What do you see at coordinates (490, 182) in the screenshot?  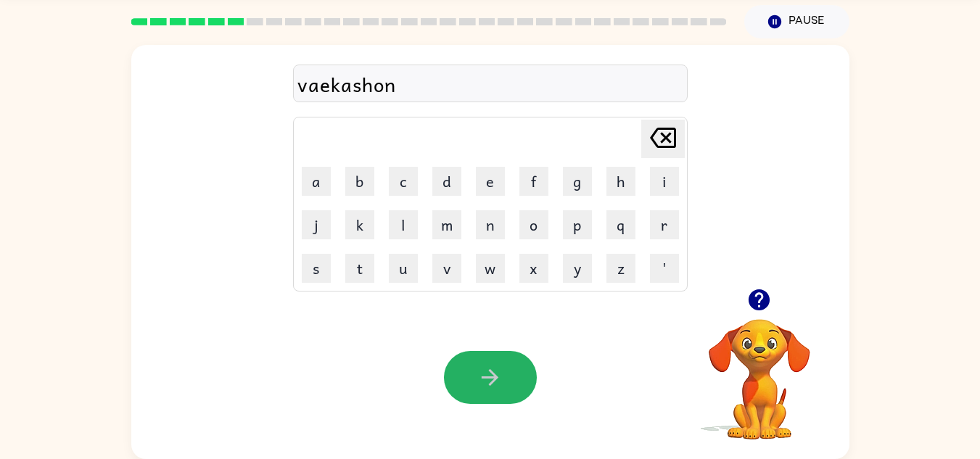 I see `button: e` at bounding box center [490, 182].